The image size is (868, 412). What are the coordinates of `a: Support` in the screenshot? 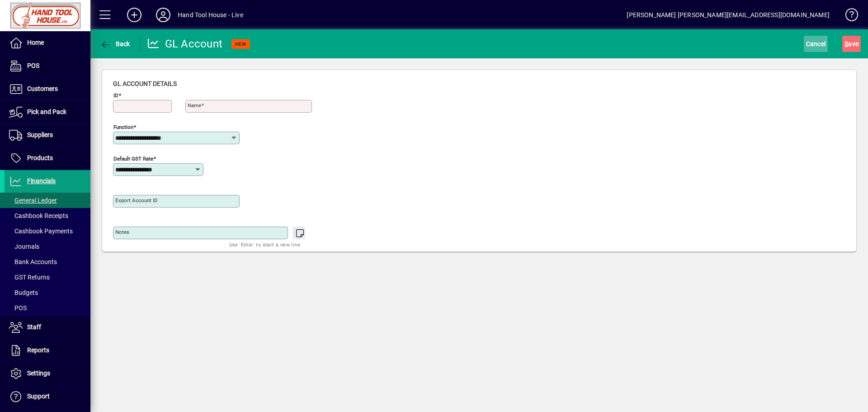 It's located at (47, 397).